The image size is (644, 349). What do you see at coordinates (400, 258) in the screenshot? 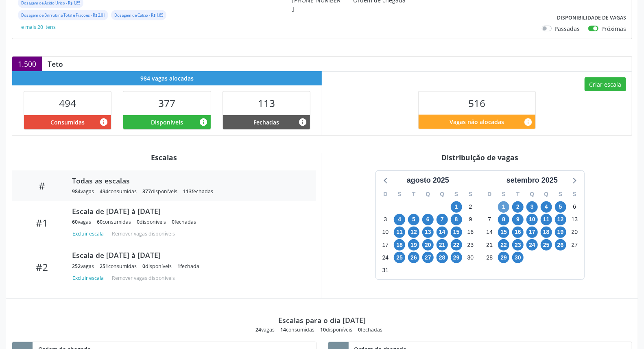
I see `span: segunda-feira, 25 de agosto de 2025` at bounding box center [400, 258].